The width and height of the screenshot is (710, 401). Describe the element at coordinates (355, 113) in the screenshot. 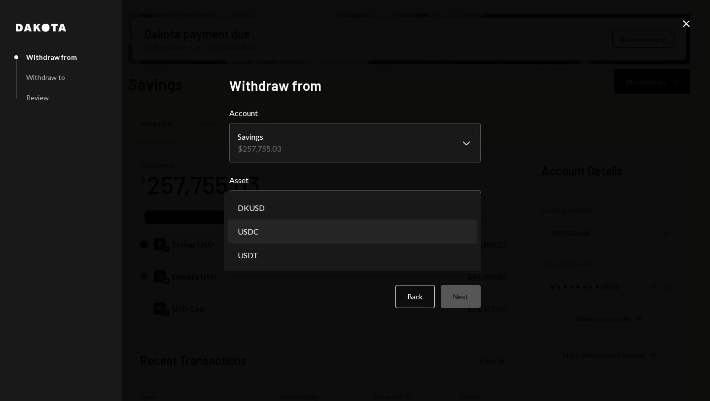

I see `label: Account` at that location.